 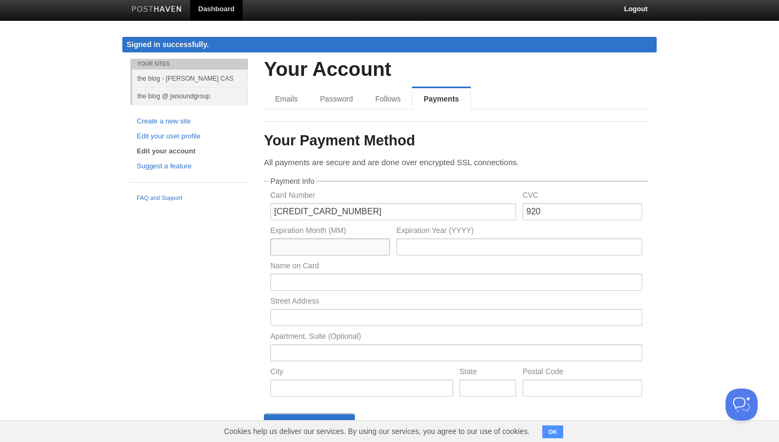 What do you see at coordinates (393, 196) in the screenshot?
I see `label: Card Number` at bounding box center [393, 196].